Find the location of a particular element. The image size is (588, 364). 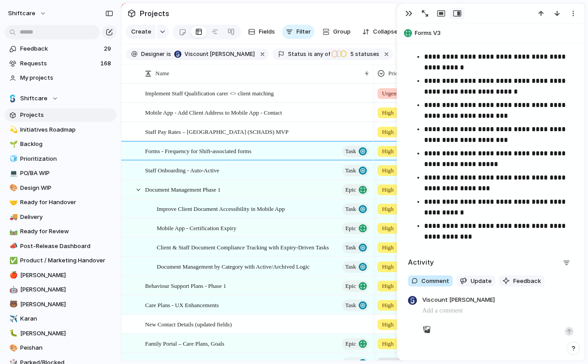

div: 💻PO/BA WIP is located at coordinates (61, 173).